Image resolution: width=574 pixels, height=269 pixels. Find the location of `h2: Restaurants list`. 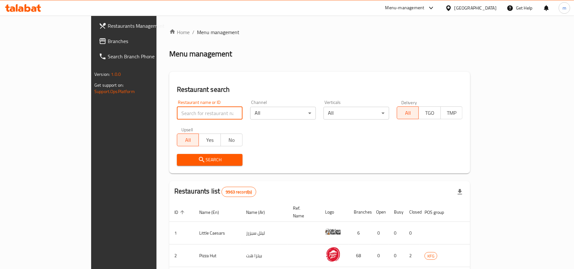

h2: Restaurants list is located at coordinates (215, 192).